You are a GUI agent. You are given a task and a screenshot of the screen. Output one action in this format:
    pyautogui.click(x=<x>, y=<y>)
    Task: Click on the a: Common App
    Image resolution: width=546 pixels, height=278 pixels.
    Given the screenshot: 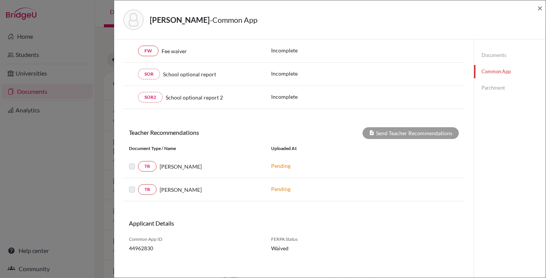 What is the action you would take?
    pyautogui.click(x=510, y=71)
    